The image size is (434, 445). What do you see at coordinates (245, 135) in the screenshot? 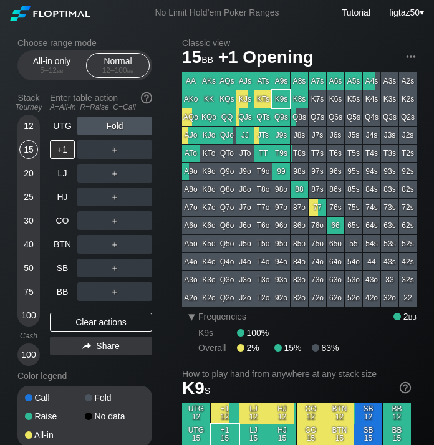
I see `div: JJ` at bounding box center [245, 135].